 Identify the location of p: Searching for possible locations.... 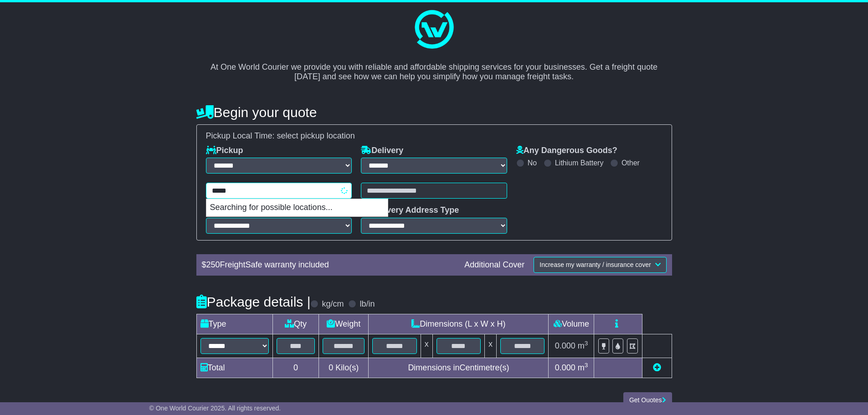
(297, 208).